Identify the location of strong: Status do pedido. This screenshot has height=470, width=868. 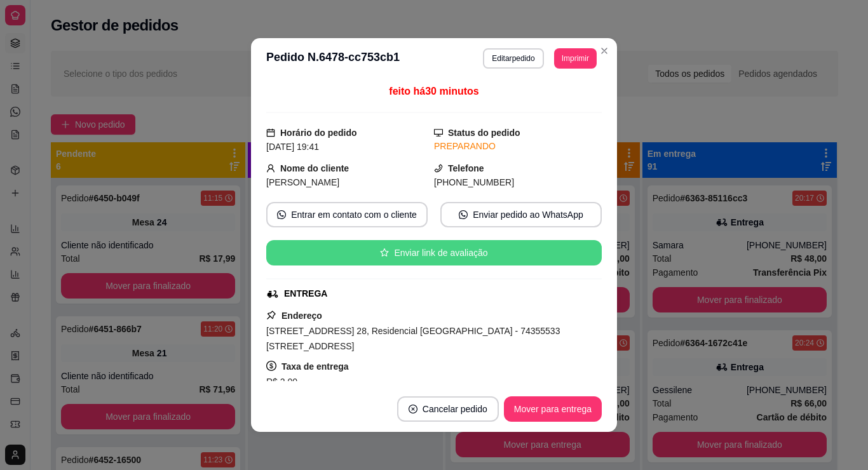
(484, 132).